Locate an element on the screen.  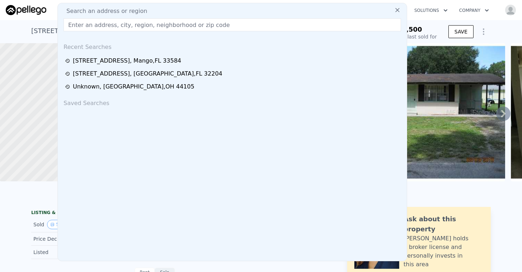
span: $19,500 is located at coordinates (408, 29).